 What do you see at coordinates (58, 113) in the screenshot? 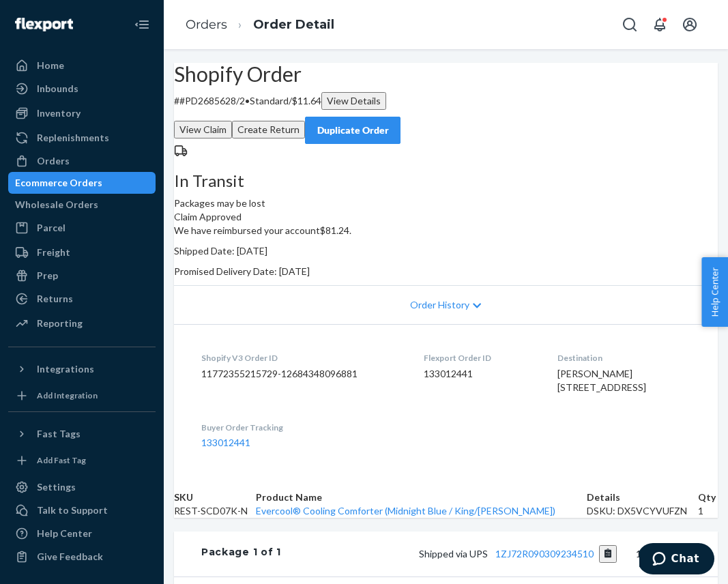
I see `div: Inventory` at bounding box center [58, 113].